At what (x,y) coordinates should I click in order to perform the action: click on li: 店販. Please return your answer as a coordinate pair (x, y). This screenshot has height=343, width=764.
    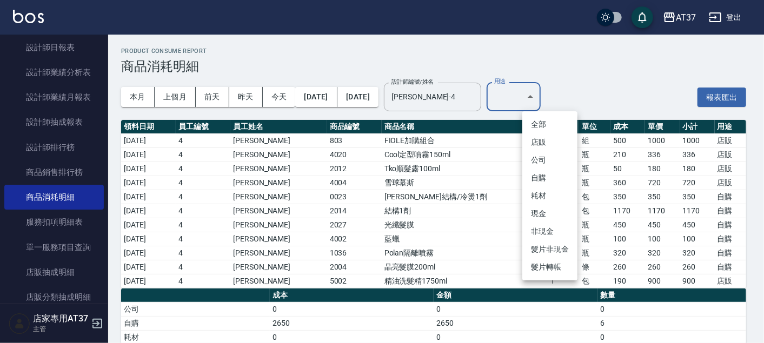
    Looking at the image, I should click on (550, 142).